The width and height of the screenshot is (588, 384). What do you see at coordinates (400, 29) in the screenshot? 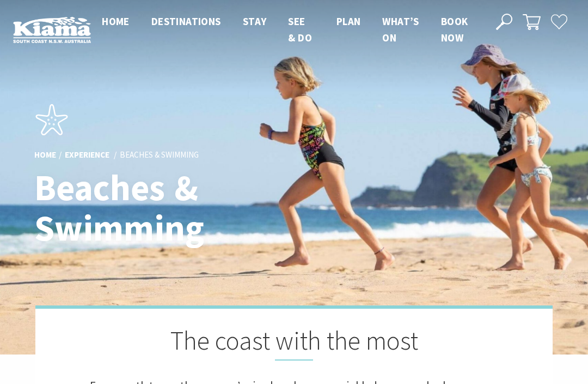
I see `span: What’s On` at bounding box center [400, 29].